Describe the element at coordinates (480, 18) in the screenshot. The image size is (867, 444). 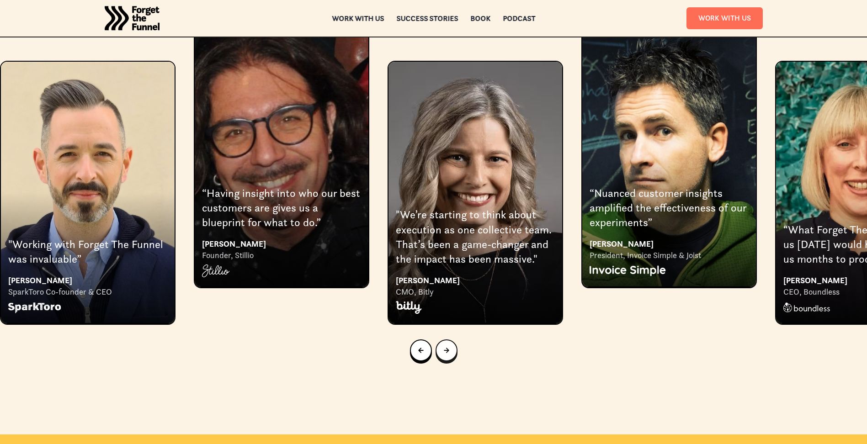
I see `a: Book` at that location.